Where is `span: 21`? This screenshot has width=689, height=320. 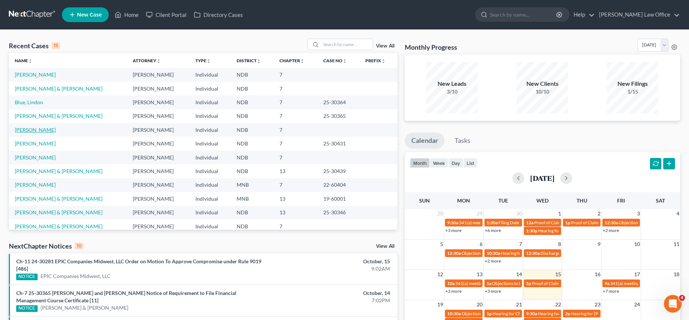
span: 21 is located at coordinates (519, 305).